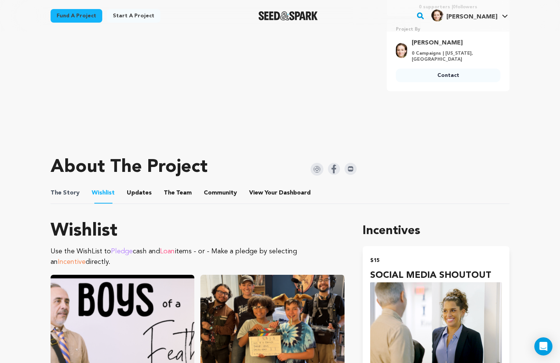 The image size is (560, 363). Describe the element at coordinates (139, 193) in the screenshot. I see `span: Updates` at that location.